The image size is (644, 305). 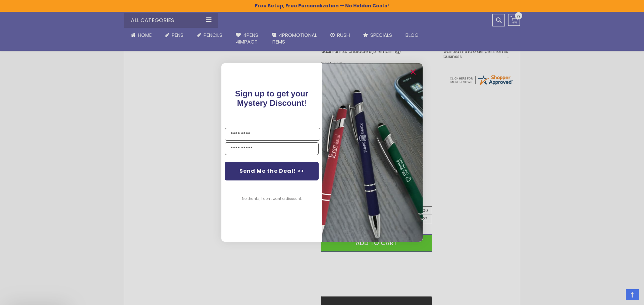 I want to click on img: pop-up-image, so click(x=372, y=152).